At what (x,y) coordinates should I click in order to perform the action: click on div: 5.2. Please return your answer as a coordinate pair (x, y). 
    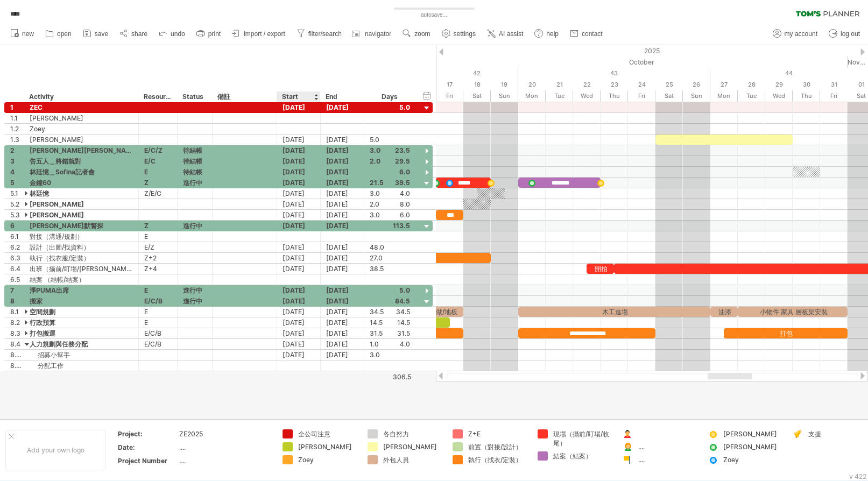
    Looking at the image, I should click on (17, 204).